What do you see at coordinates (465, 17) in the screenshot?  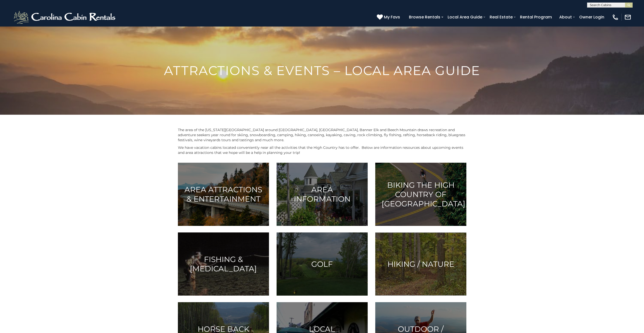 I see `a: Local Area Guide` at bounding box center [465, 17].